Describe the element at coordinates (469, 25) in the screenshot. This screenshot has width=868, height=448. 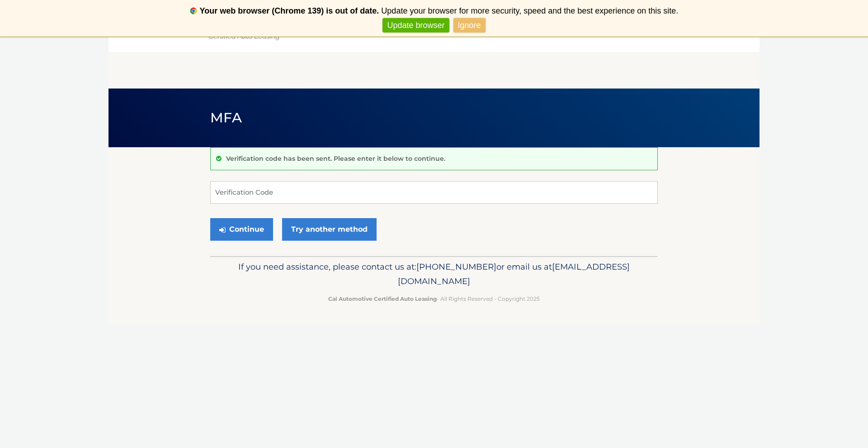
I see `a: Ignore` at that location.